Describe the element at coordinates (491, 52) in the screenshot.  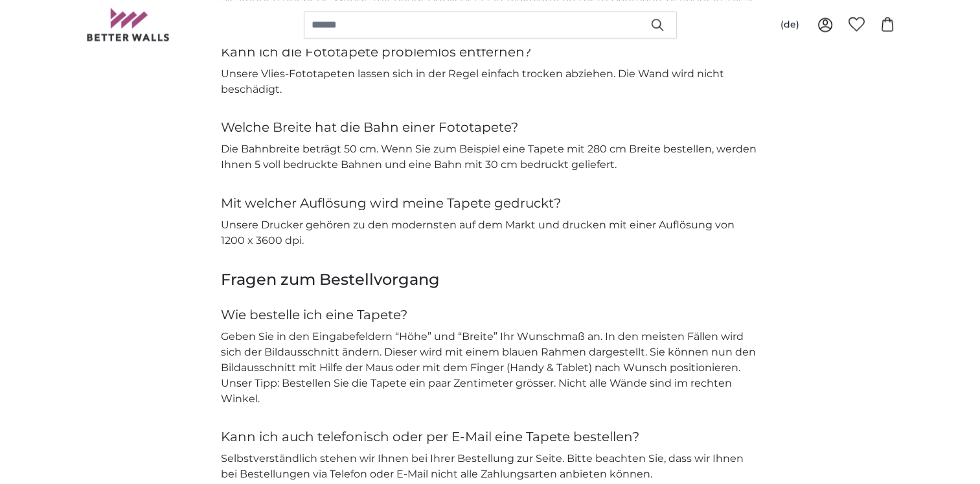
I see `h4: Kann ich die Fototapete problemlos entfernen?` at that location.